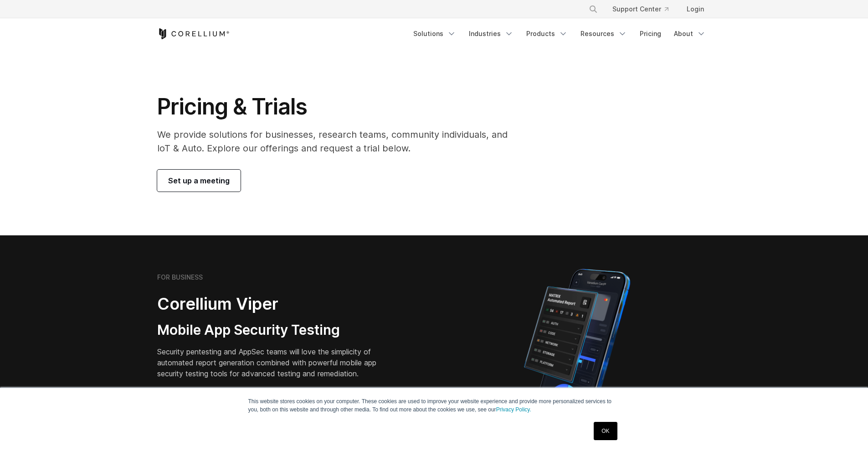 This screenshot has width=868, height=452. Describe the element at coordinates (491, 34) in the screenshot. I see `a: Industries` at that location.